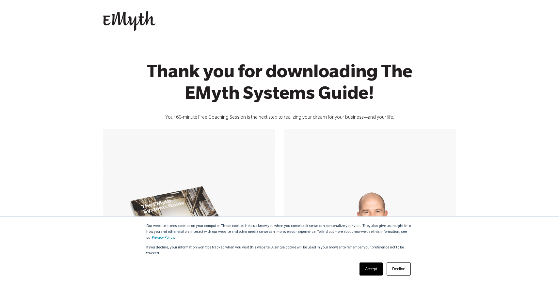 The width and height of the screenshot is (559, 284). Describe the element at coordinates (279, 232) in the screenshot. I see `p: Our website stores cookies on your computer. These cookies help us know you when you come back so...` at that location.